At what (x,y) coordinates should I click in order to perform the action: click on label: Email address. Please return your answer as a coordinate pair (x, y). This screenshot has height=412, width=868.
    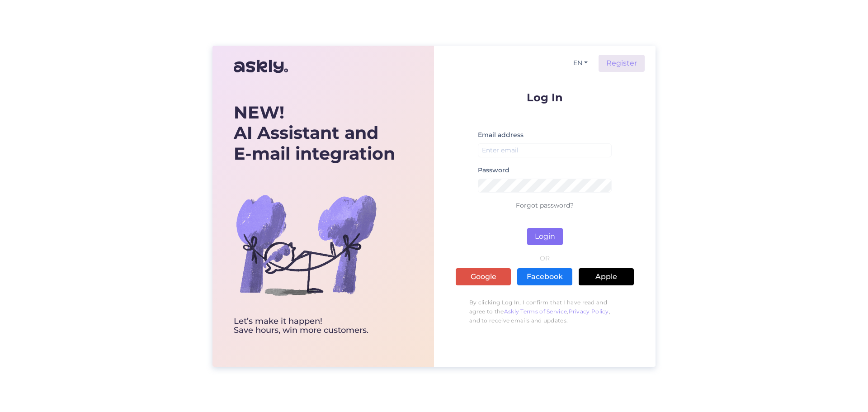
    Looking at the image, I should click on (500, 134).